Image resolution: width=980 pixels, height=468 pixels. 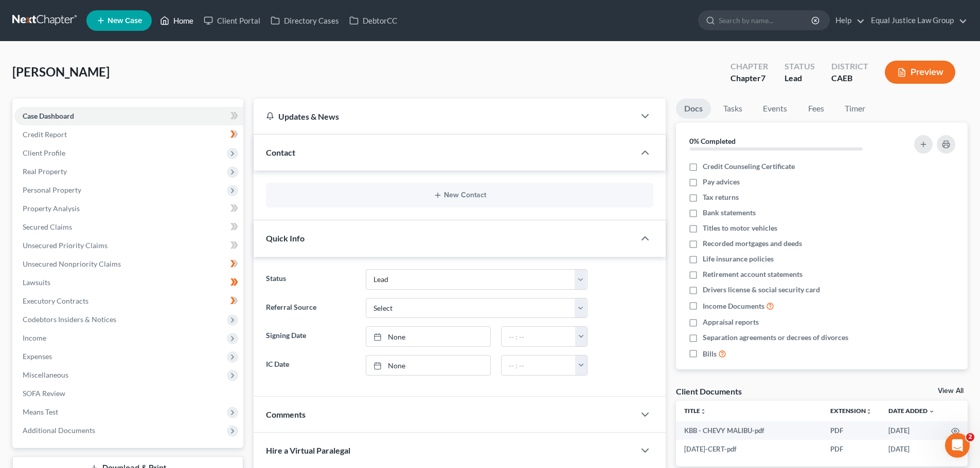 I want to click on a: Timer, so click(x=855, y=108).